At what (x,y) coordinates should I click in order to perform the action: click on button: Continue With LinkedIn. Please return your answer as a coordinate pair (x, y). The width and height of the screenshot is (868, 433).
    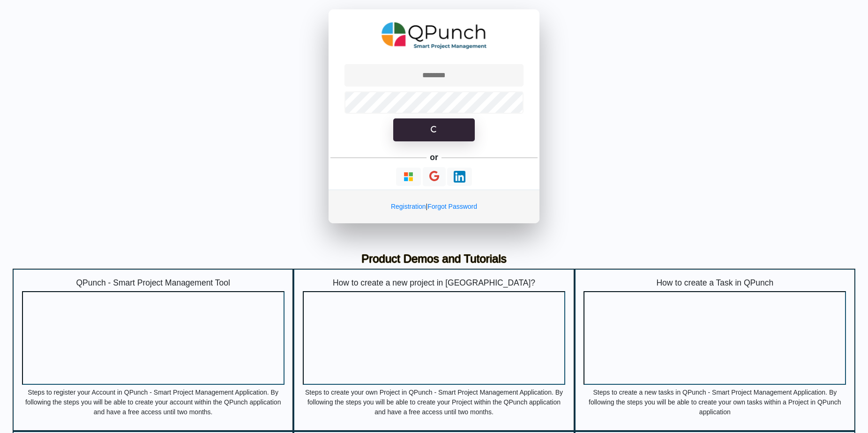
    Looking at the image, I should click on (459, 177).